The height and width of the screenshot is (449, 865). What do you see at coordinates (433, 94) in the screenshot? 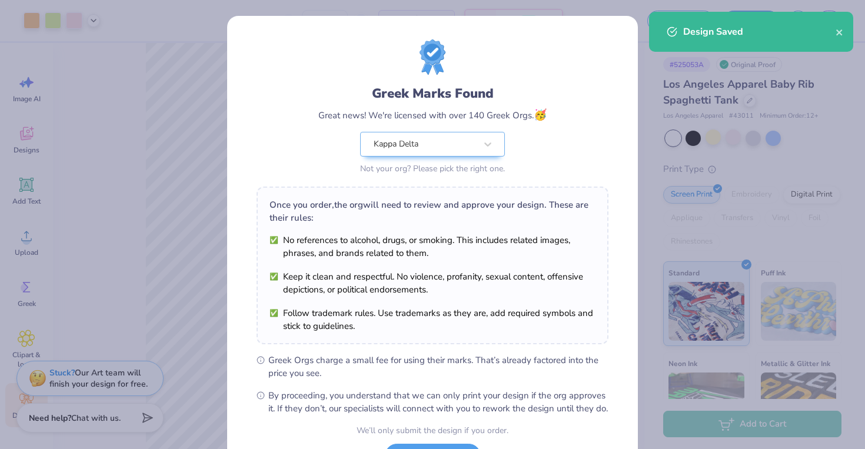
I see `div: Greek Marks Found` at bounding box center [433, 94].